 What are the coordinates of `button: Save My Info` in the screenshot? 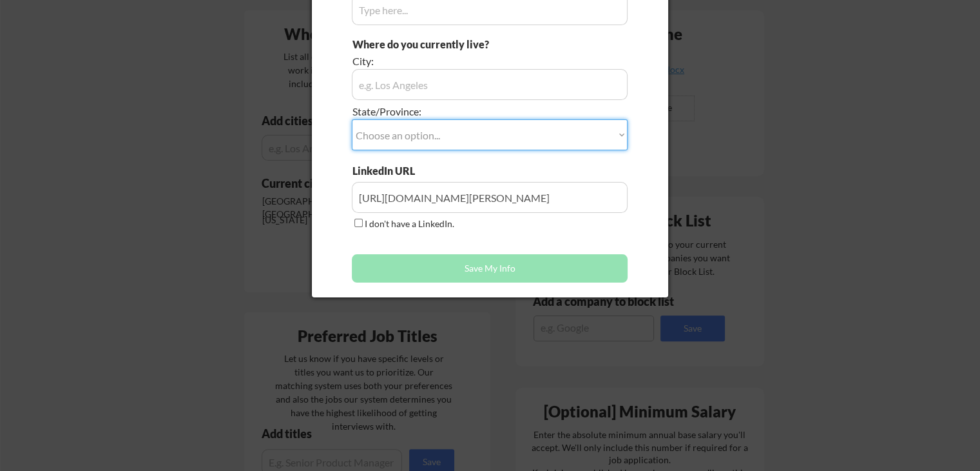 It's located at (490, 268).